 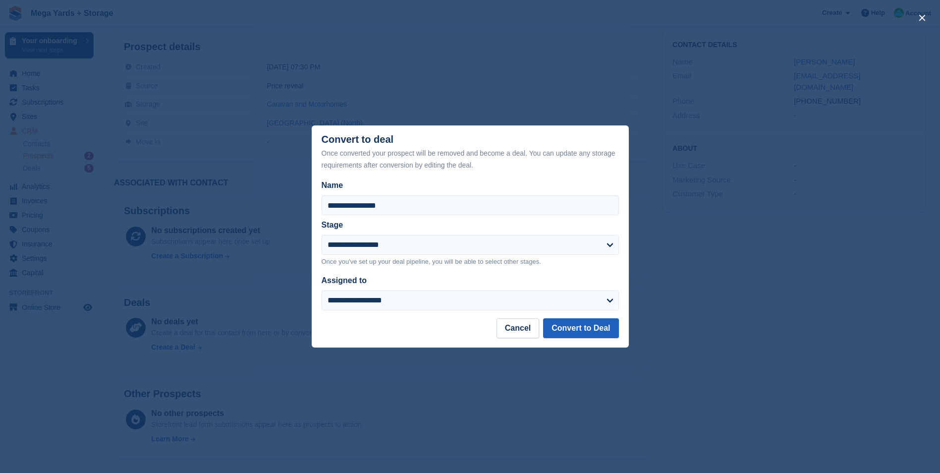 What do you see at coordinates (470, 152) in the screenshot?
I see `div: Convert to deal` at bounding box center [470, 152].